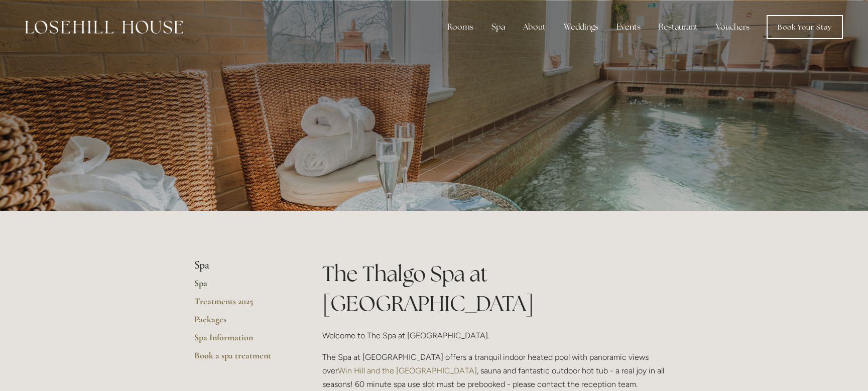  What do you see at coordinates (242, 359) in the screenshot?
I see `a: Book a spa treatment` at bounding box center [242, 359].